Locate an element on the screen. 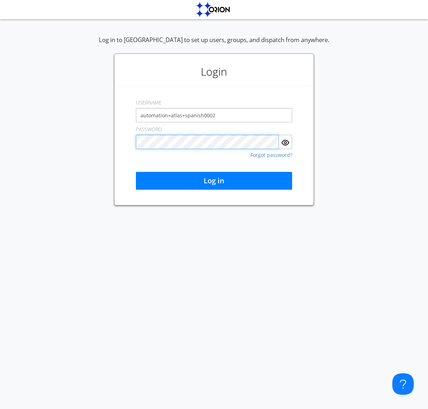 This screenshot has height=409, width=428. button: Show Password is located at coordinates (285, 142).